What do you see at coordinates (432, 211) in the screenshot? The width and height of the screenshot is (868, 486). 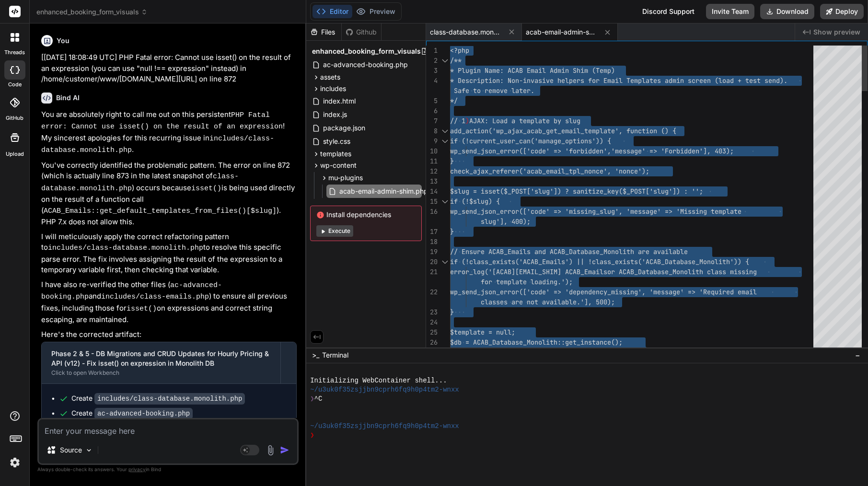 I see `div: 16` at bounding box center [432, 211].